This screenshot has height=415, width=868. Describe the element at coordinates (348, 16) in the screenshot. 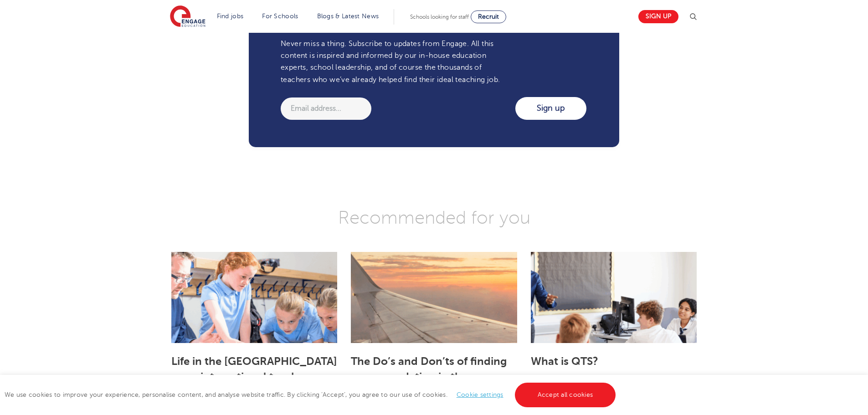

I see `a: Blogs & Latest News` at that location.